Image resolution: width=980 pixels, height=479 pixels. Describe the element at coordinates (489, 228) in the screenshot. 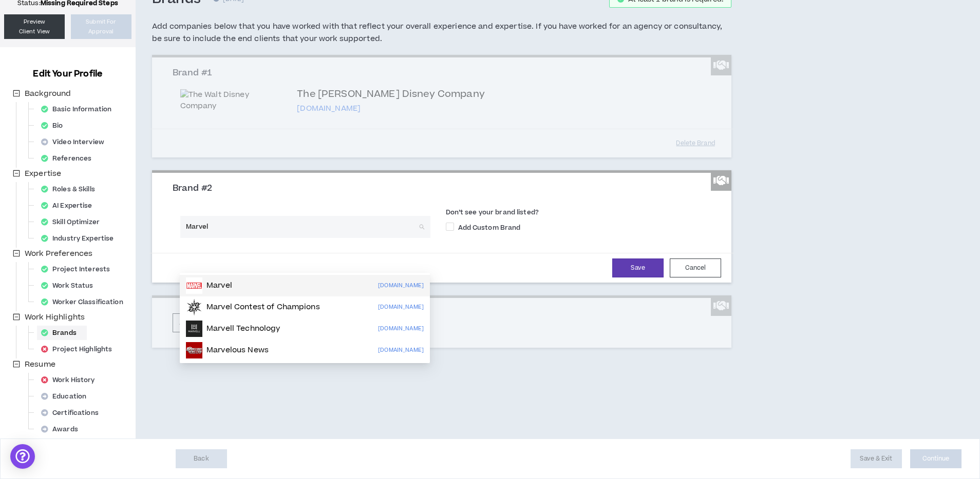

I see `span: Add Custom Brand` at that location.